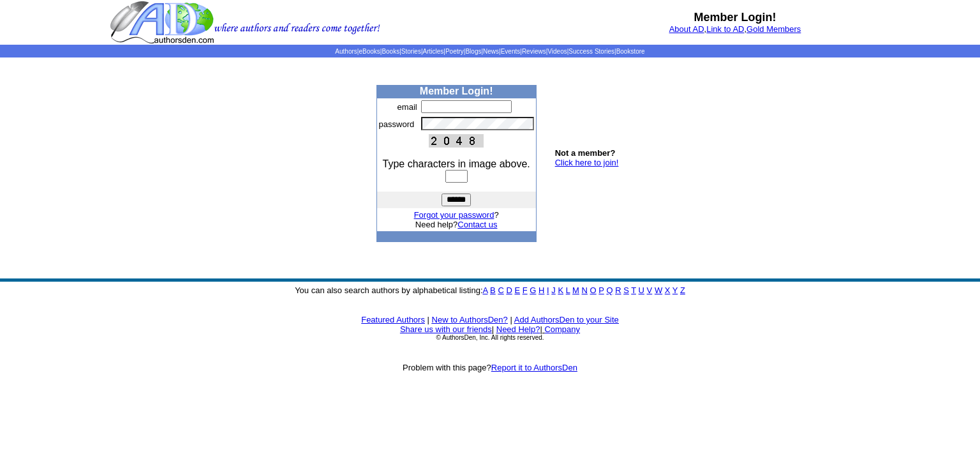  I want to click on a: News, so click(490, 51).